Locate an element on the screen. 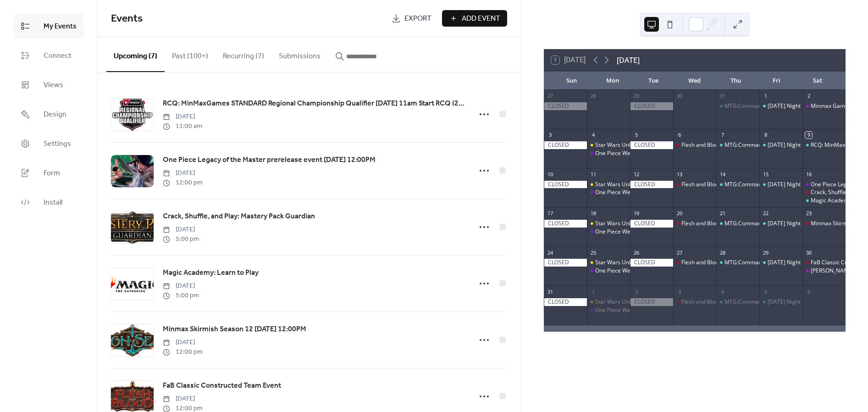  span: Add Event is located at coordinates (480, 18).